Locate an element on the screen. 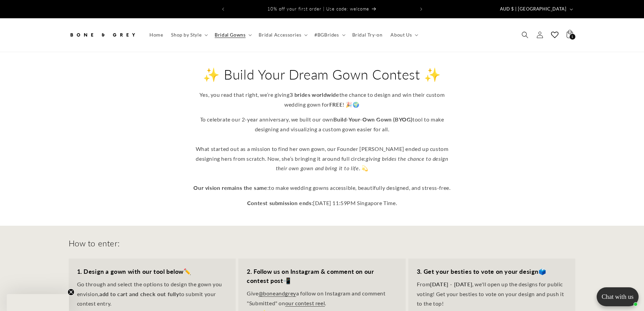 The height and width of the screenshot is (311, 644). strong: 1. Design a gown with our tool below is located at coordinates (131, 271).